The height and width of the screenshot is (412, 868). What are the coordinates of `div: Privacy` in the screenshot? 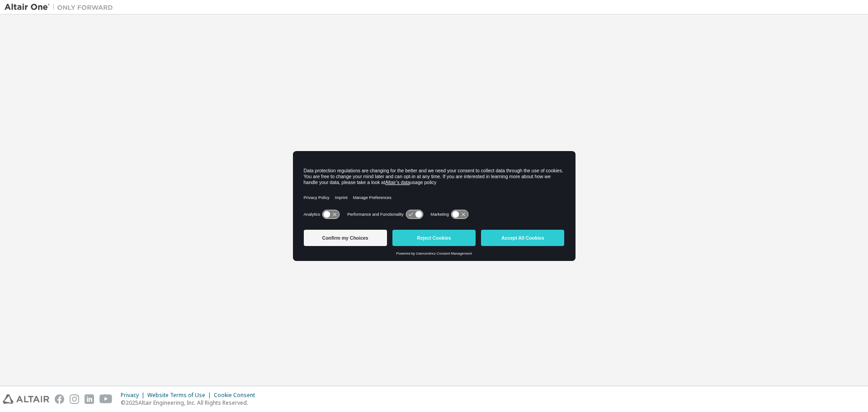 It's located at (134, 395).